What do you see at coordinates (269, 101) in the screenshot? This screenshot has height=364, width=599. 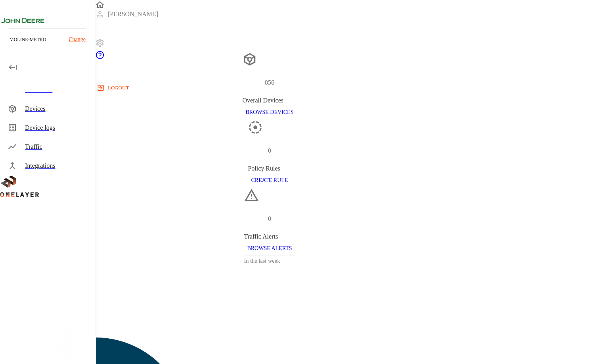 I see `div: Overall Devices` at bounding box center [269, 101].